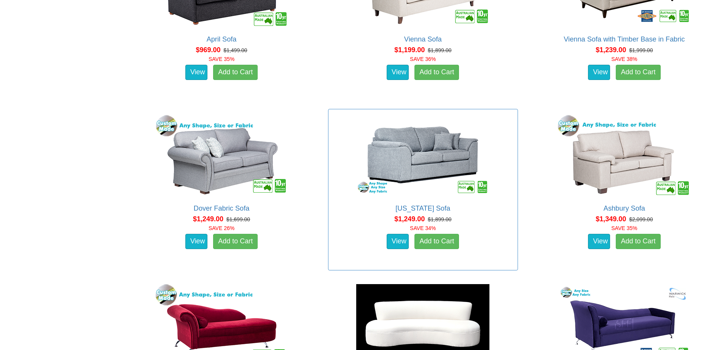  What do you see at coordinates (221, 155) in the screenshot?
I see `img: Dover Fabric Sofa` at bounding box center [221, 155].